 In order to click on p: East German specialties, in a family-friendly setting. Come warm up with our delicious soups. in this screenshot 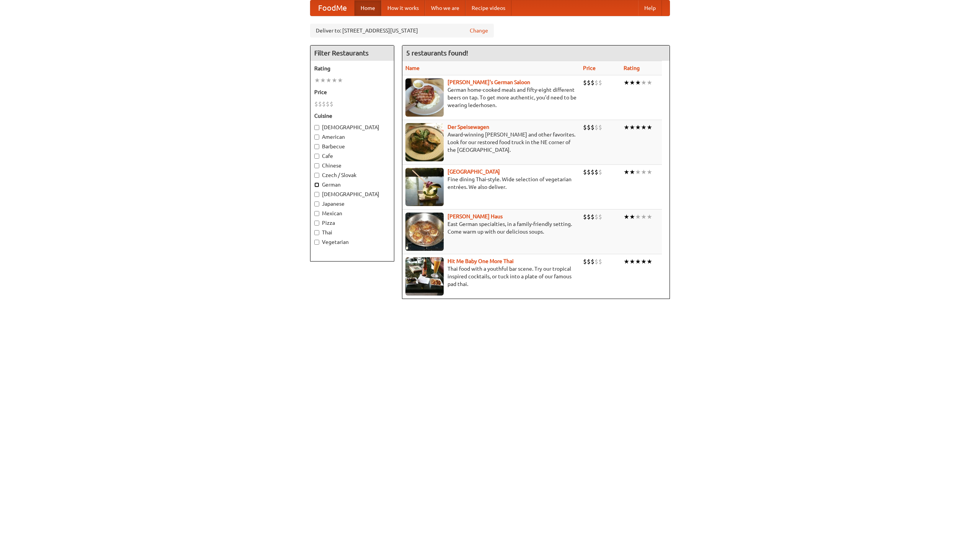, I will do `click(491, 228)`.